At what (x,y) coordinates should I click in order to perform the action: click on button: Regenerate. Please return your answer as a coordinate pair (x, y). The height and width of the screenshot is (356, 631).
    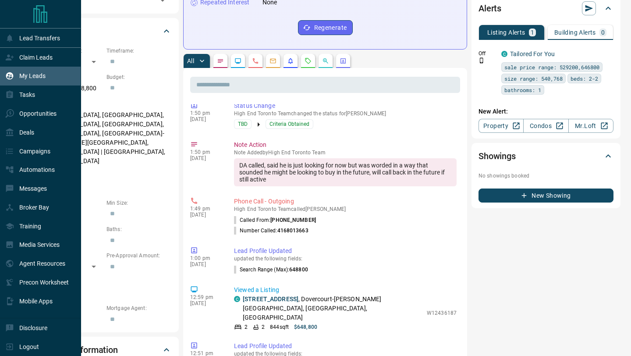
    Looking at the image, I should click on (325, 28).